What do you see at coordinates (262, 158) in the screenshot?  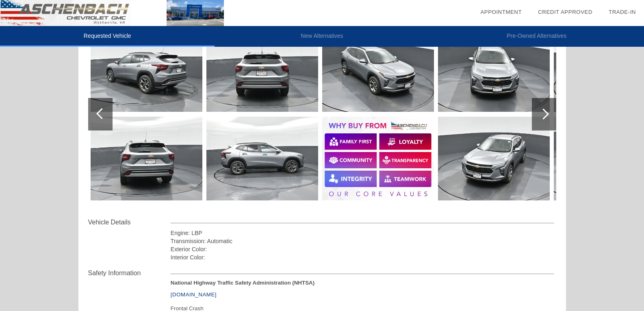 I see `img: ae65480e-fd6b-4a96-b4ba-bce147798d06.jpg` at bounding box center [262, 158].